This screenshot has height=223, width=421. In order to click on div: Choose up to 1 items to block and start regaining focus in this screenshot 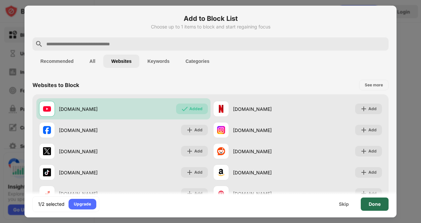, I will do `click(210, 27)`.